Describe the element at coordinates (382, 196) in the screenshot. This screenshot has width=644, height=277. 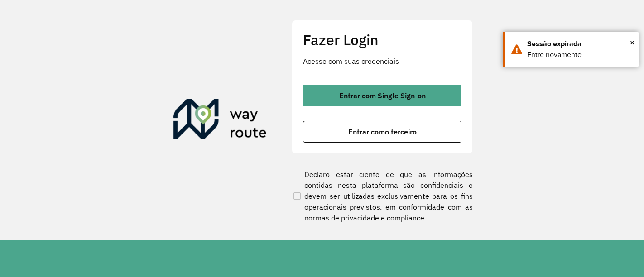
I see `label: Declaro estar ciente de que as informações contidas nesta plataforma são confidenciais e devem se...` at that location.